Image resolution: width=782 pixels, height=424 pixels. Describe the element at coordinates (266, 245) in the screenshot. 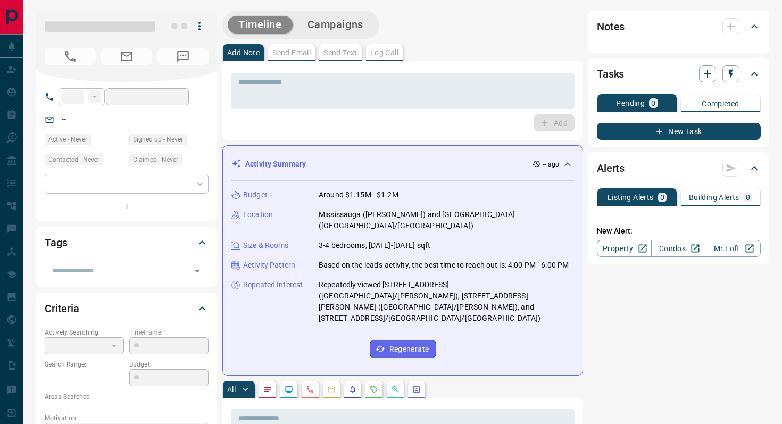

I see `p: Size & Rooms` at that location.